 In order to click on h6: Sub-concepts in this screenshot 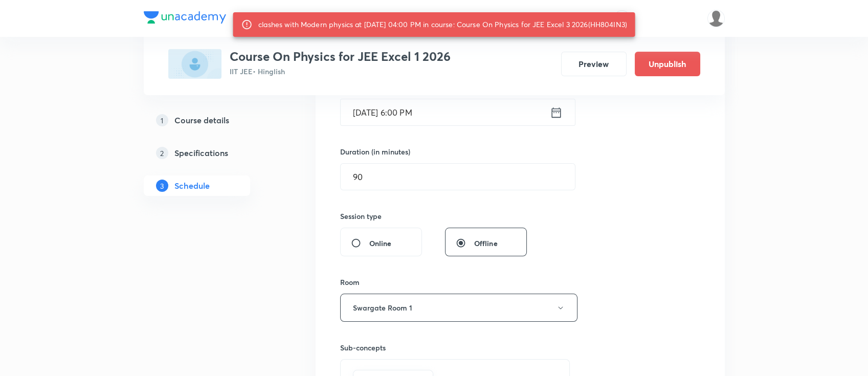, I will do `click(455, 348)`.